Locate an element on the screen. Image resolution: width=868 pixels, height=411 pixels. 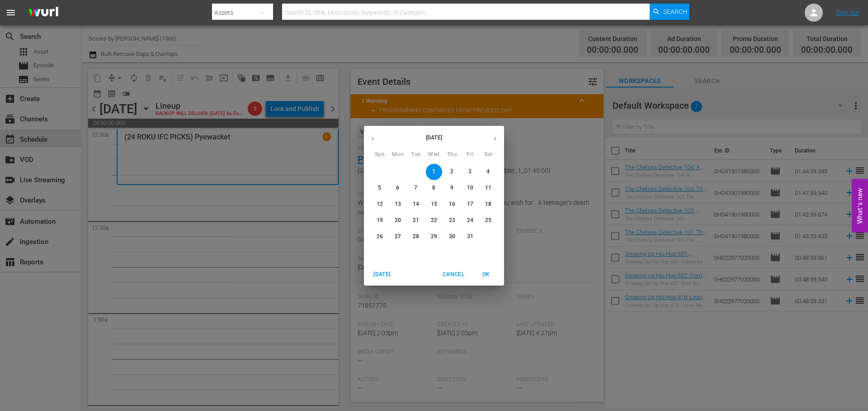
p: 23 is located at coordinates (452, 221).